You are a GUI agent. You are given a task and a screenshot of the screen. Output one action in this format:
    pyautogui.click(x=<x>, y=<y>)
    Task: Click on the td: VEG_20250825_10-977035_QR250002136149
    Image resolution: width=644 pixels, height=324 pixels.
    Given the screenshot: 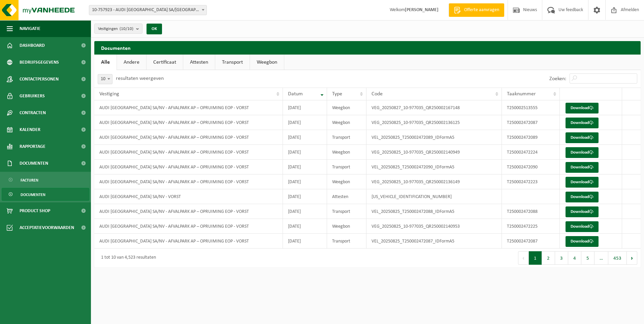 What is the action you would take?
    pyautogui.click(x=434, y=182)
    